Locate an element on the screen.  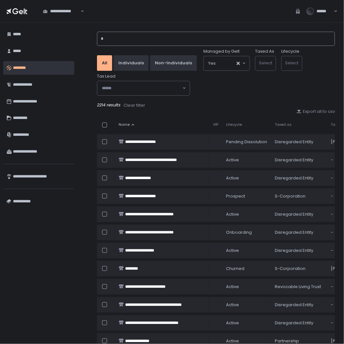
span: onboarding is located at coordinates (239, 233).